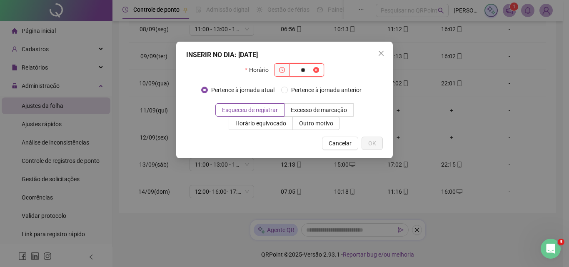 This screenshot has height=267, width=569. Describe the element at coordinates (316, 123) in the screenshot. I see `span: Outro motivo` at that location.